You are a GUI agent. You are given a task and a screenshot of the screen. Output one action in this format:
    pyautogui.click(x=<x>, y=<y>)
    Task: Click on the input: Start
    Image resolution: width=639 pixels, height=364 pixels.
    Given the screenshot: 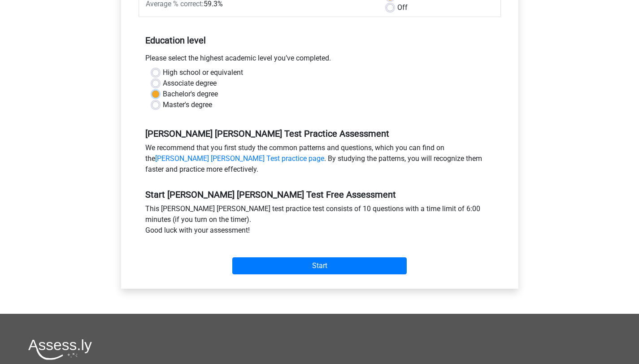 What is the action you would take?
    pyautogui.click(x=320, y=266)
    